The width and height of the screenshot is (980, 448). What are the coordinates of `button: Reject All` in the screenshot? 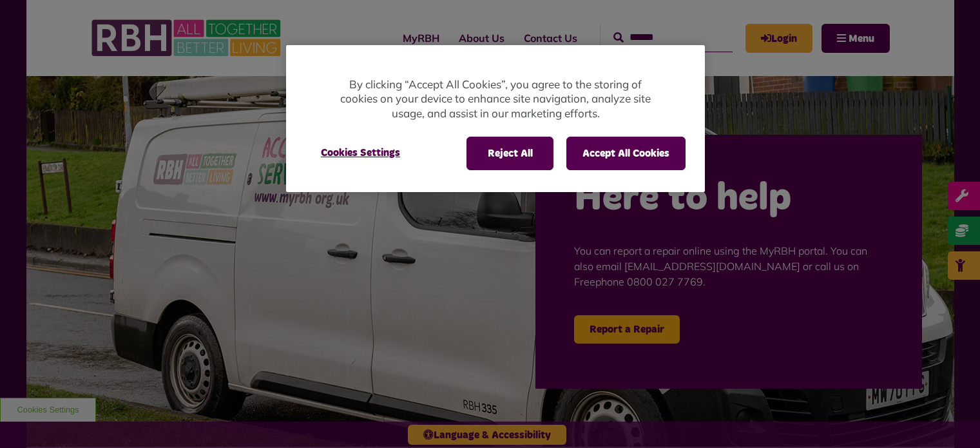 It's located at (509, 153).